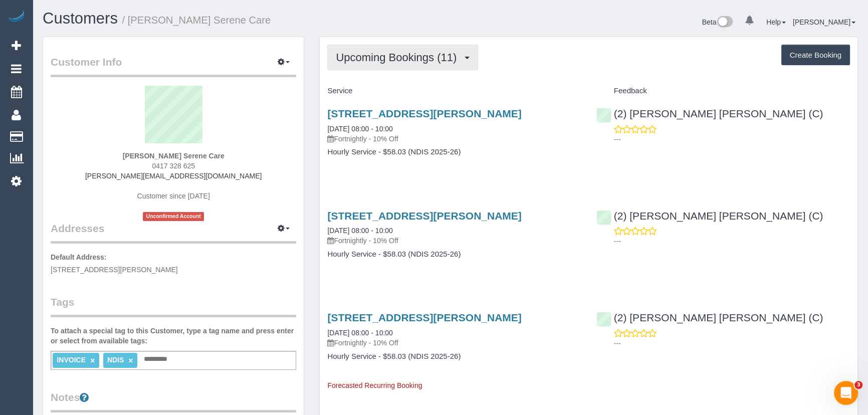  What do you see at coordinates (173, 401) in the screenshot?
I see `legend: Notes` at bounding box center [173, 401].